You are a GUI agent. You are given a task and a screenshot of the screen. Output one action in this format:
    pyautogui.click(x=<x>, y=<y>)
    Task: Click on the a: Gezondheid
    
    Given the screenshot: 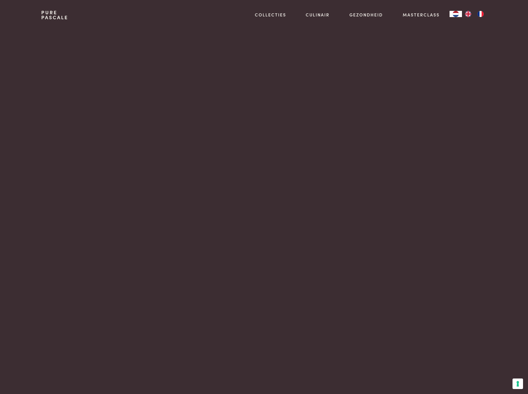 What is the action you would take?
    pyautogui.click(x=366, y=15)
    